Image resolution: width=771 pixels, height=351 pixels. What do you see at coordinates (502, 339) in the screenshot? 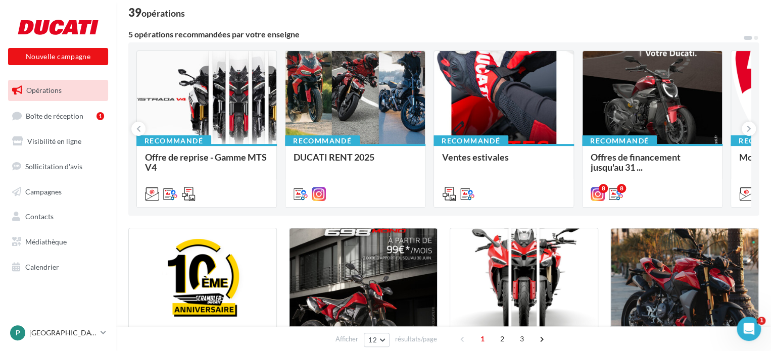
I see `span: 2` at bounding box center [502, 339].